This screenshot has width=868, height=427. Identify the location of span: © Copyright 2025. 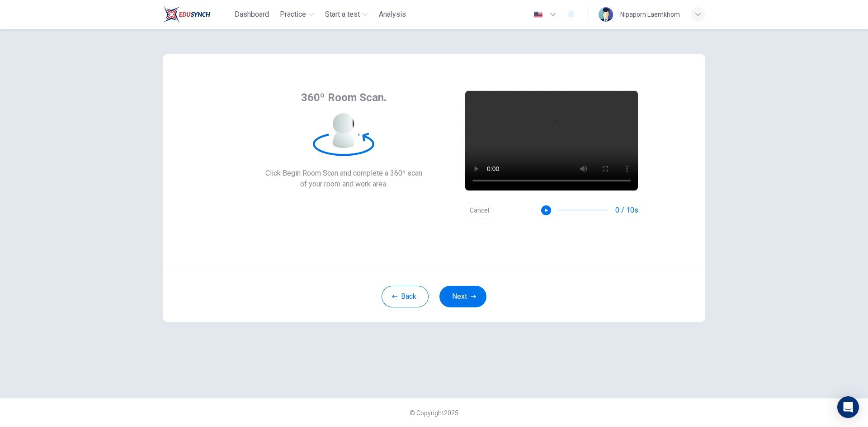
(434, 413).